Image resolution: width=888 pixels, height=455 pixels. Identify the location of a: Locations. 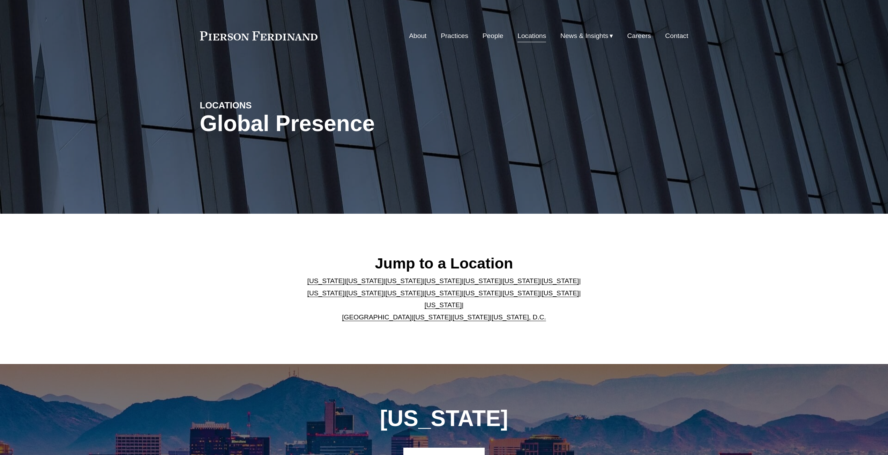
(532, 36).